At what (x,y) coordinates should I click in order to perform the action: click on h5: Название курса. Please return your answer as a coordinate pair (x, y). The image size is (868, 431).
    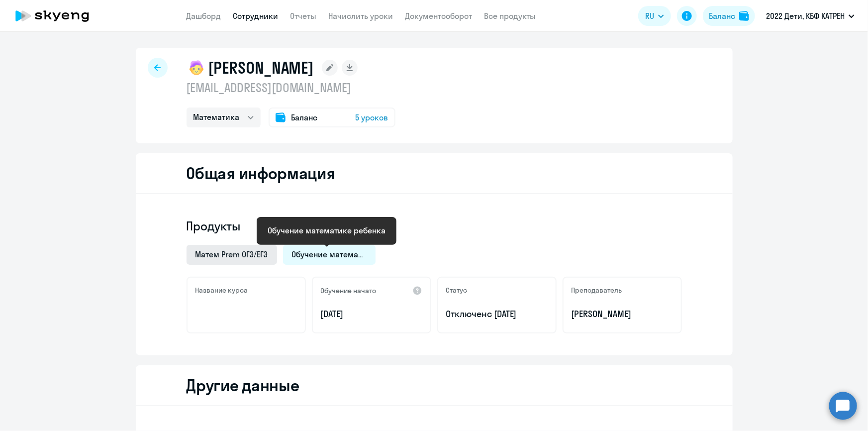
    Looking at the image, I should click on (222, 290).